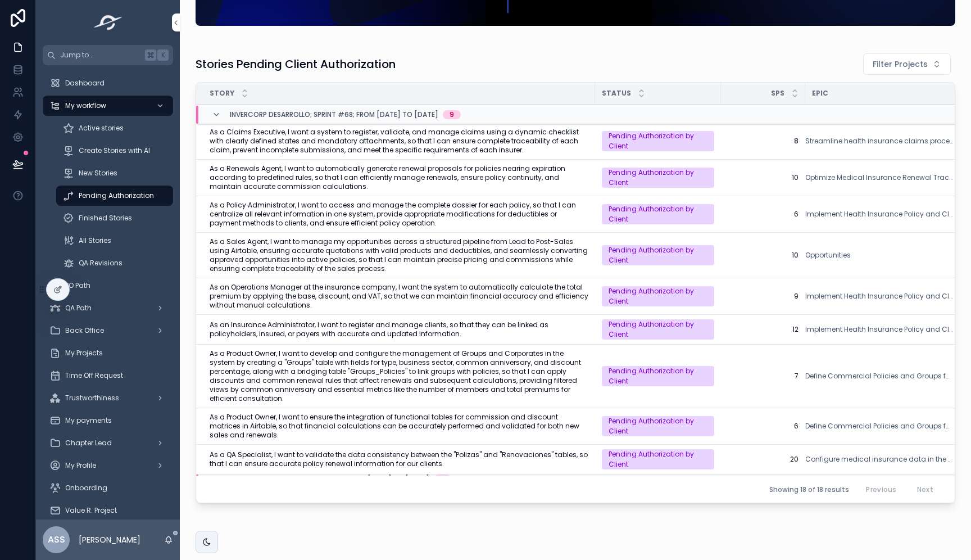 This screenshot has height=560, width=971. Describe the element at coordinates (107, 285) in the screenshot. I see `a: PO Path` at that location.